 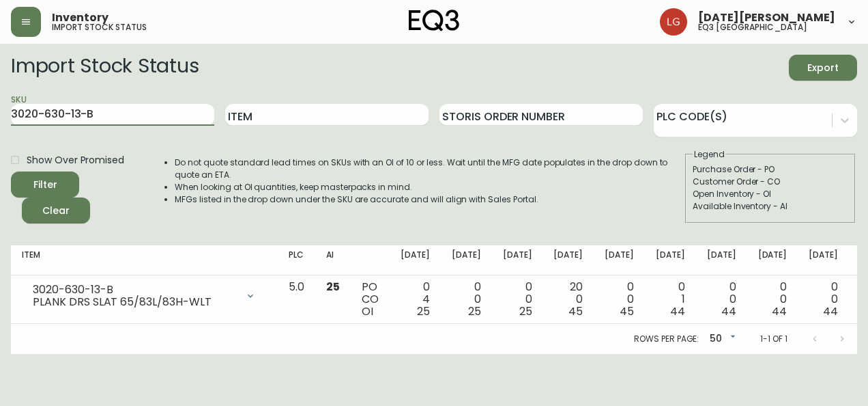 What do you see at coordinates (75, 160) in the screenshot?
I see `span: Show Over Promised` at bounding box center [75, 160].